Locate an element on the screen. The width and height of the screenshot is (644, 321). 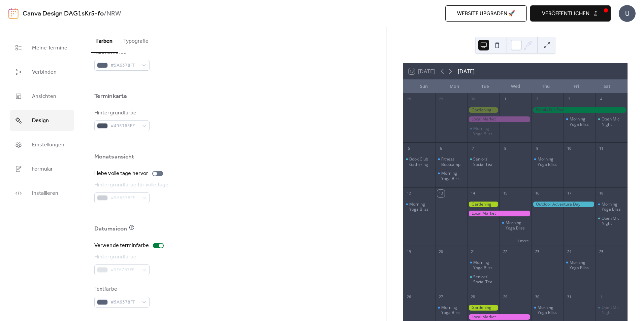
div: 17 is located at coordinates (569, 193).